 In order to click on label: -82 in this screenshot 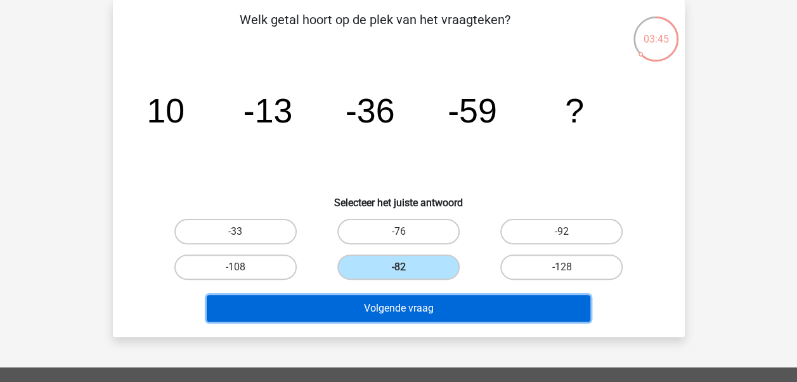, I will do `click(398, 267)`.